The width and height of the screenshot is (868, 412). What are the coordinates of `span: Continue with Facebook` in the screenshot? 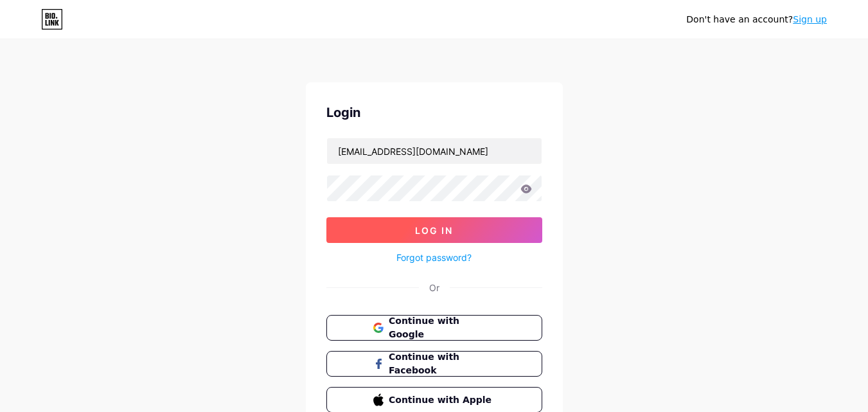 It's located at (442, 364).